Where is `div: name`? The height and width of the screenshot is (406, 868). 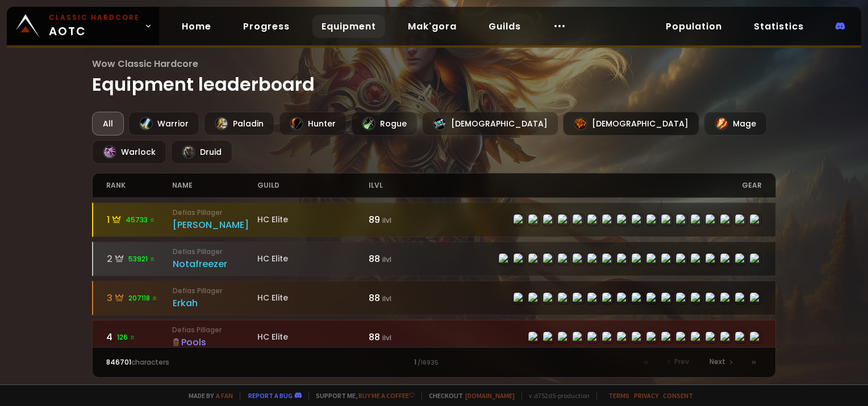
div: name is located at coordinates (215, 185).